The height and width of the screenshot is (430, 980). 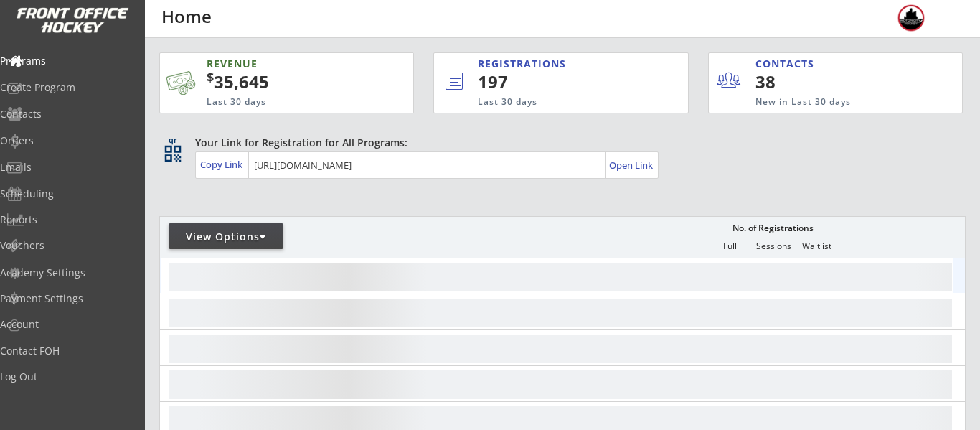 I want to click on div: 38, so click(x=800, y=82).